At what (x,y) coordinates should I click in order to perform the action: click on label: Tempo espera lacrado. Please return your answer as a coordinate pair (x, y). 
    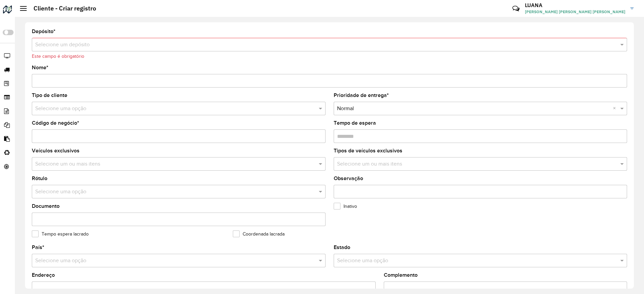
    Looking at the image, I should click on (60, 234).